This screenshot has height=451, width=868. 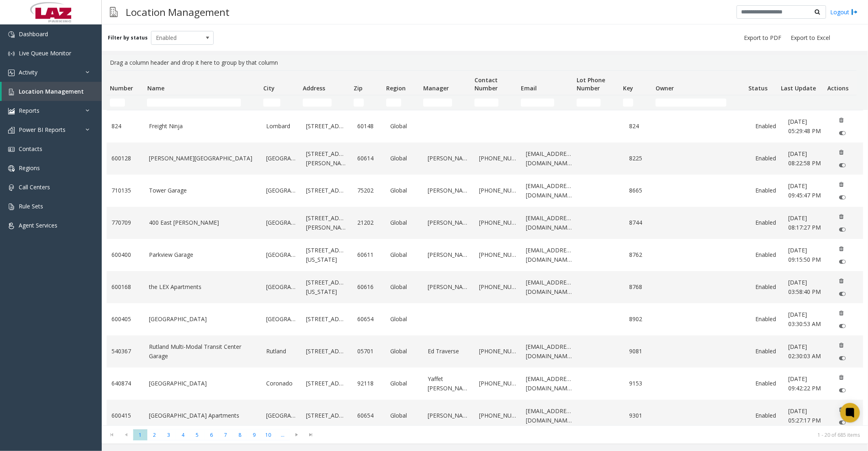 What do you see at coordinates (280, 103) in the screenshot?
I see `td: City Filter` at bounding box center [280, 103].